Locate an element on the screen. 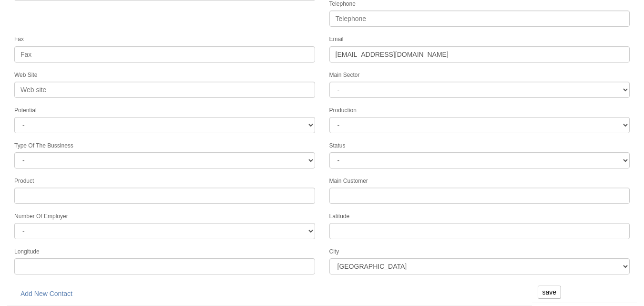  input: Telephone is located at coordinates (480, 18).